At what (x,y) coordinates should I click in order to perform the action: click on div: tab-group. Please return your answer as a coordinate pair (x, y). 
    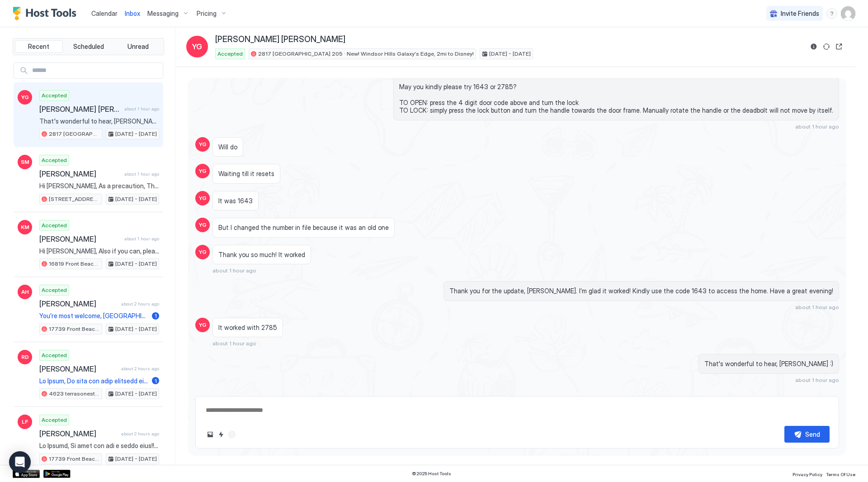
    Looking at the image, I should click on (88, 47).